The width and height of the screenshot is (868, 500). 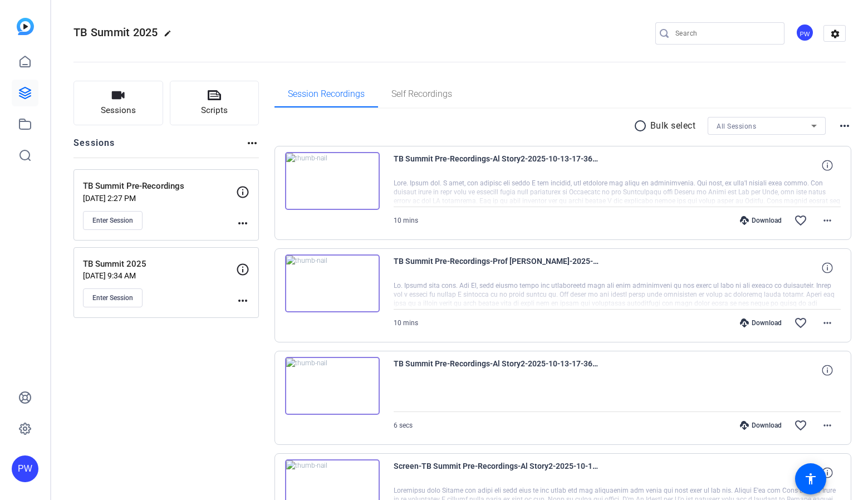 I want to click on span: TB Summit 2025, so click(x=115, y=32).